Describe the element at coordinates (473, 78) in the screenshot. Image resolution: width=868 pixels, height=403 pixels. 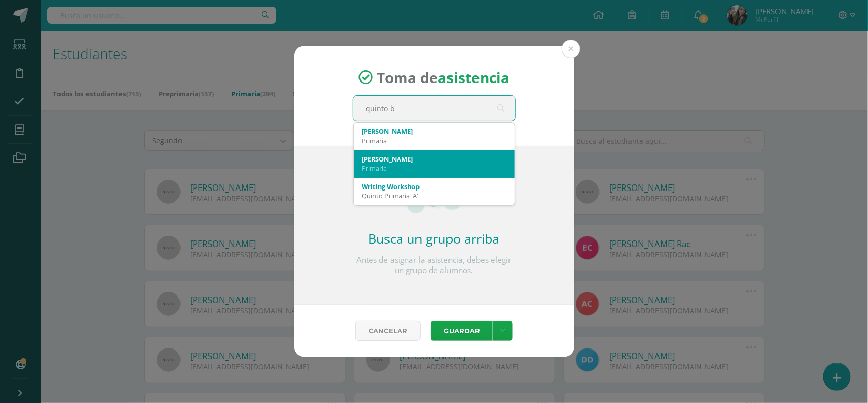
I see `strong: asistencia` at that location.